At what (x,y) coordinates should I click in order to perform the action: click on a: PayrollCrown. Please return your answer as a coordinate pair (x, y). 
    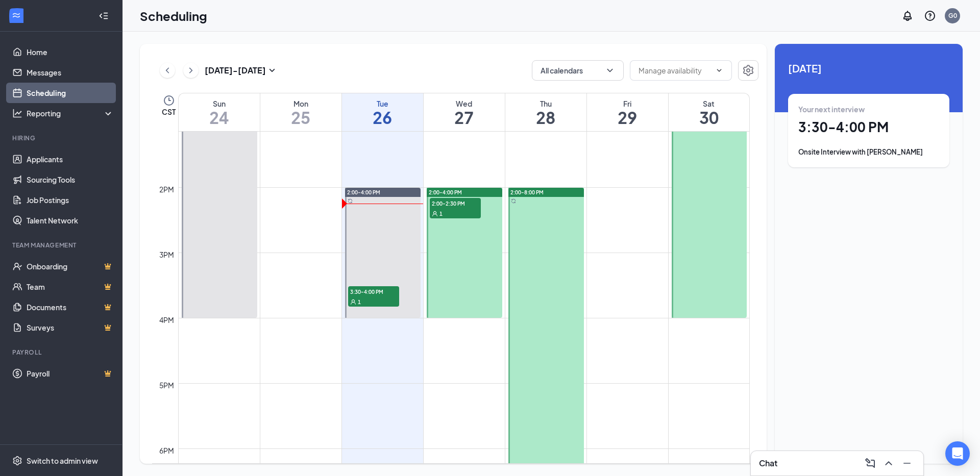
    Looking at the image, I should click on (70, 373).